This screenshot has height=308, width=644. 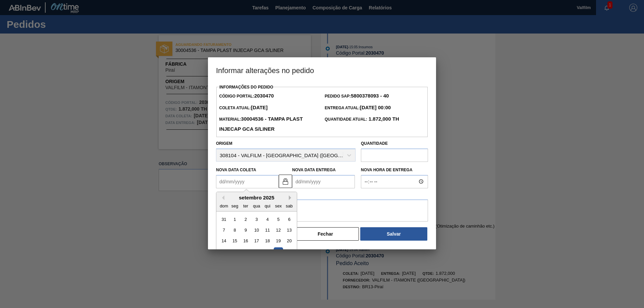 What do you see at coordinates (235, 219) in the screenshot?
I see `div: Choose segunda-feira, 1 de setembro de 2025` at bounding box center [235, 219].